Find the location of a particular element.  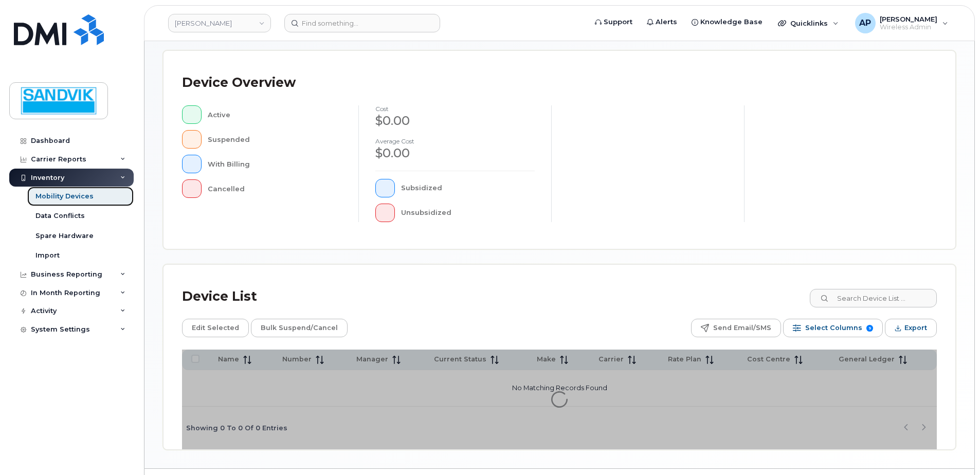

div: With Billing is located at coordinates (275, 164).